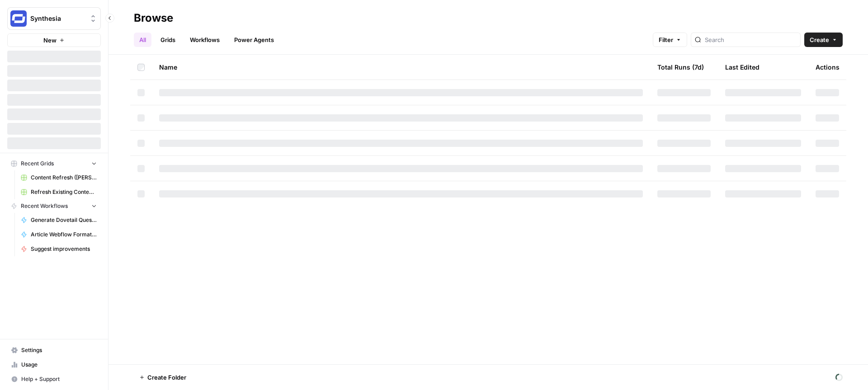  I want to click on span: Create Folder, so click(167, 377).